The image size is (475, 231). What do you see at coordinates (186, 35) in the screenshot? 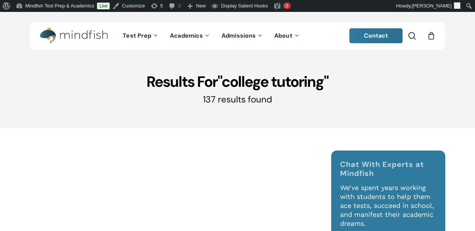
I see `span: Academics` at bounding box center [186, 35].